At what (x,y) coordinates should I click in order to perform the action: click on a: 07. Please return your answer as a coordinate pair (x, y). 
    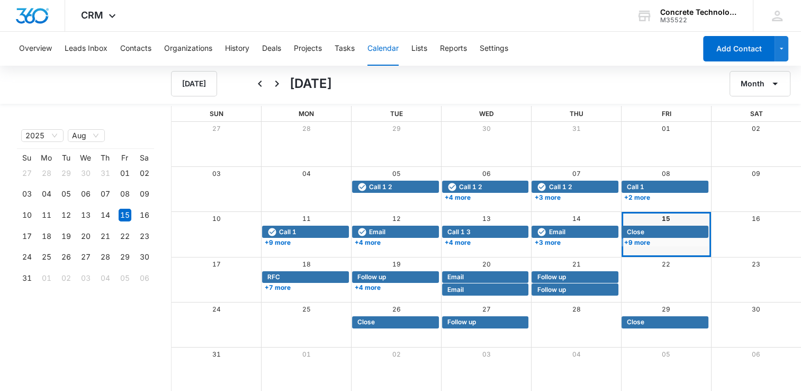
    Looking at the image, I should click on (576, 173).